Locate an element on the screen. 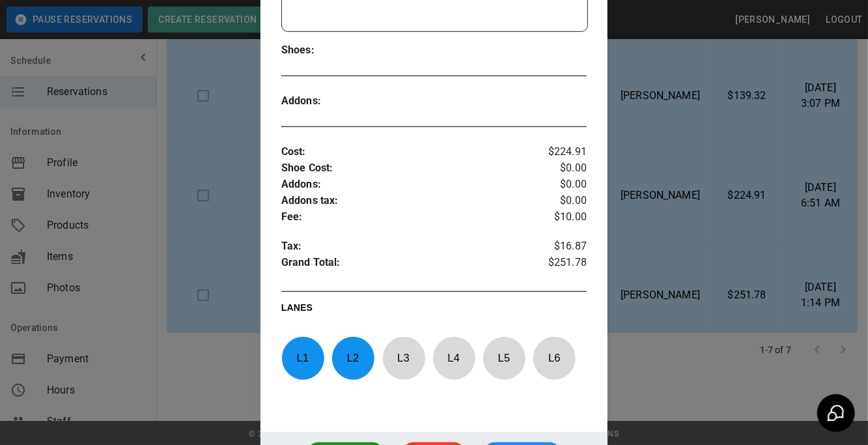 This screenshot has height=445, width=868. p: Addons tax : is located at coordinates (409, 201).